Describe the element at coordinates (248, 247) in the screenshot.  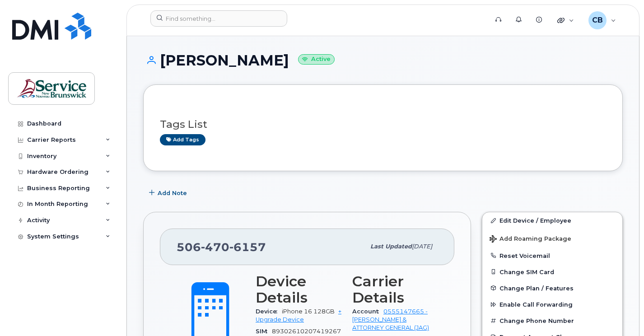
I see `span: 6157` at that location.